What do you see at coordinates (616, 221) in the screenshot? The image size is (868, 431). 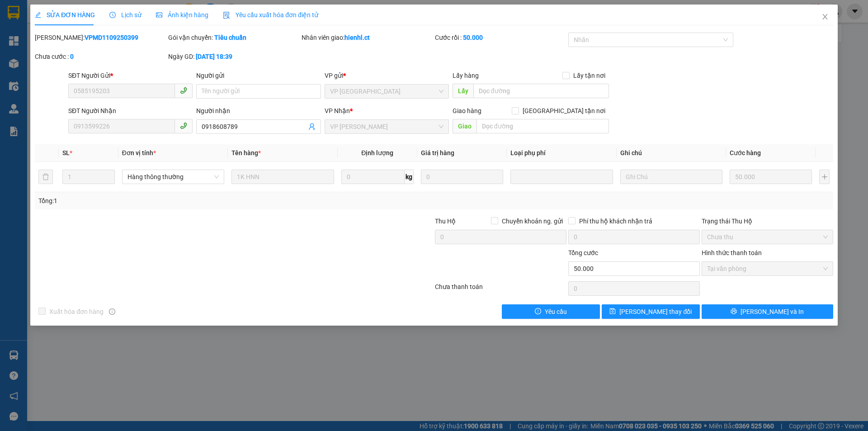 I see `span: Phí thu hộ khách nhận trả` at bounding box center [616, 221].